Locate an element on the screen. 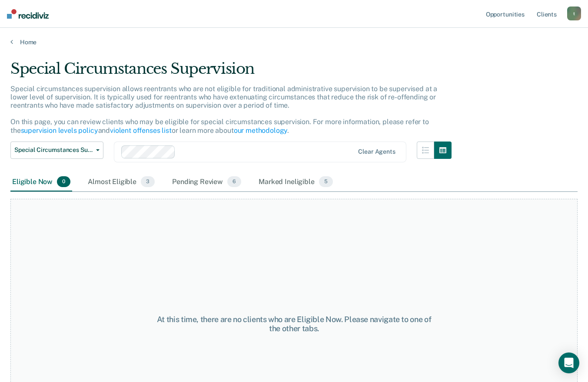 This screenshot has height=382, width=588. div: Eligible Now0 is located at coordinates (41, 183).